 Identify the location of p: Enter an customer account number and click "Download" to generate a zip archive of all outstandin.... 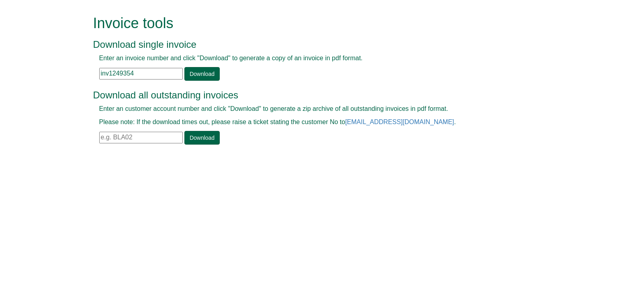
(313, 109).